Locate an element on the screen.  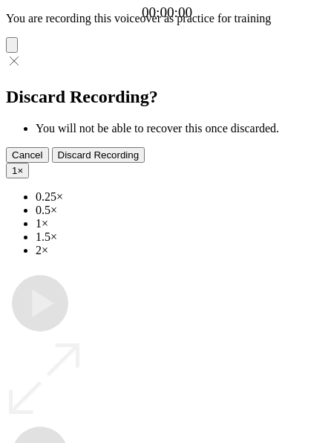
h2: Discard Recording? is located at coordinates (167, 97).